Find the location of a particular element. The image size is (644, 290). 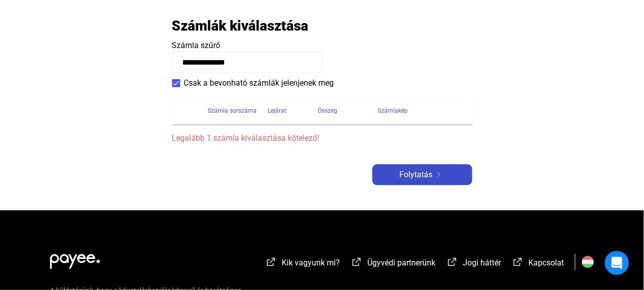

span: Számla szűrő is located at coordinates (196, 45).